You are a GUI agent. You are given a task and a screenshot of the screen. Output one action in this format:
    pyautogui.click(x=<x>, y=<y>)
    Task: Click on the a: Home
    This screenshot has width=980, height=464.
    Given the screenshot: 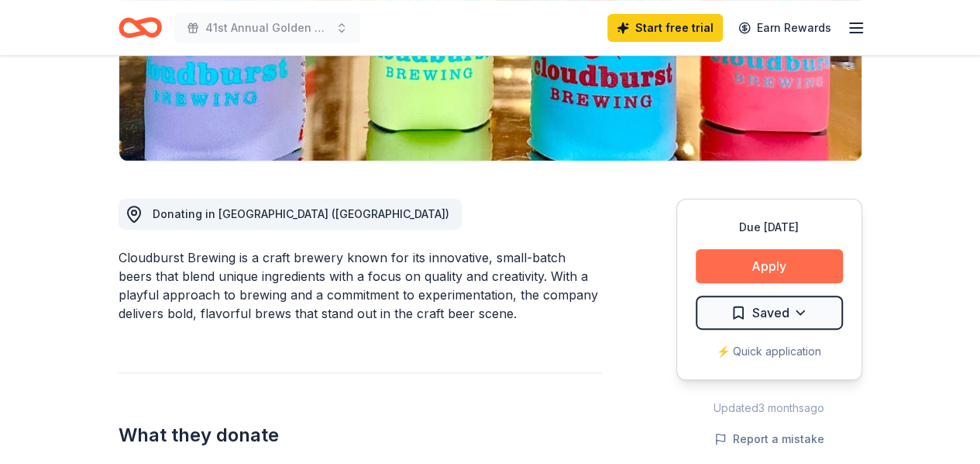 What is the action you would take?
    pyautogui.click(x=140, y=27)
    